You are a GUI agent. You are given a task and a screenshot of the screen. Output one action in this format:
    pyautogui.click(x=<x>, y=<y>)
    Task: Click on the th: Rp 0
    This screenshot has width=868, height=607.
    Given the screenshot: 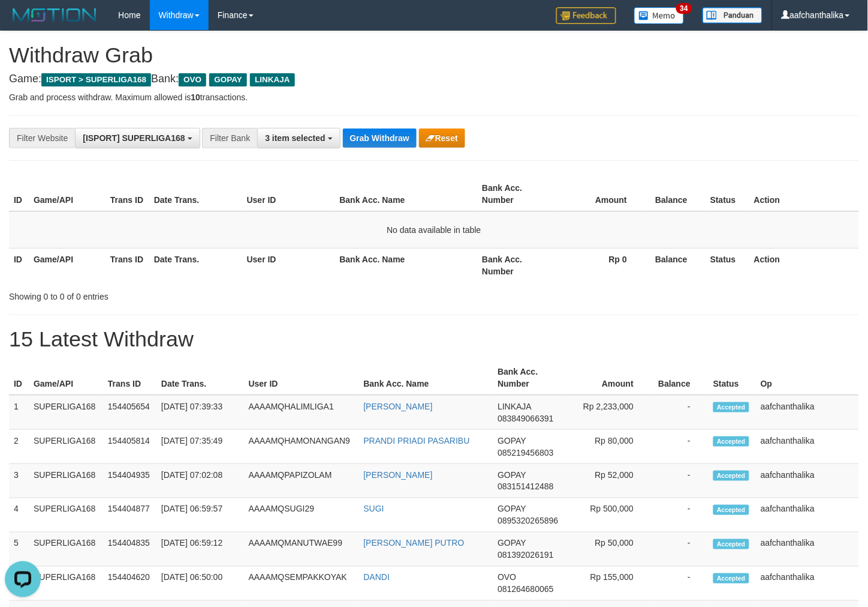 What is the action you would take?
    pyautogui.click(x=600, y=265)
    